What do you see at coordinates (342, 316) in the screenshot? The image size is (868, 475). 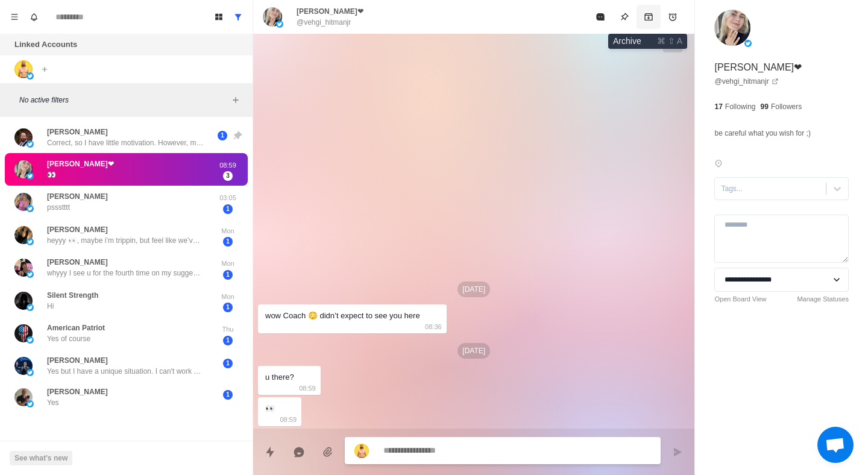 I see `div: wow Coach 😳 didn’t expect to see you here` at bounding box center [342, 316].